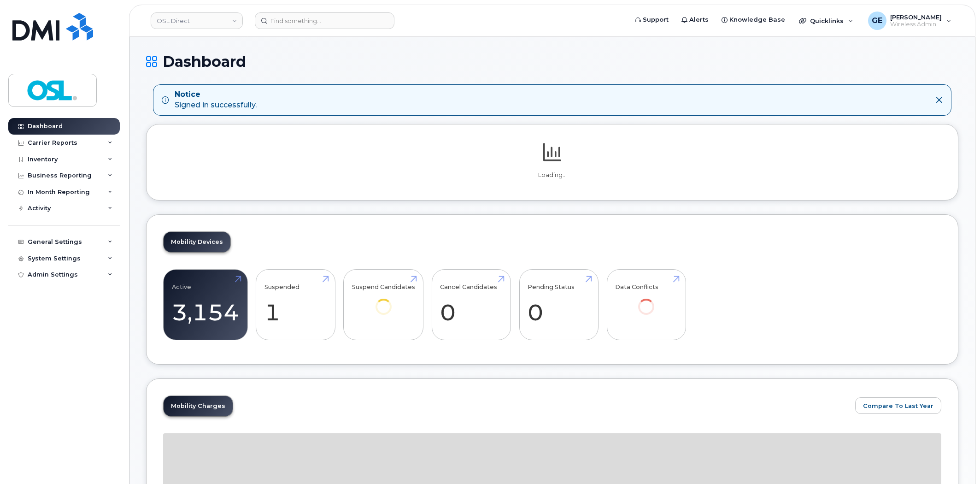 This screenshot has width=980, height=484. I want to click on button: Compare To Last Year, so click(898, 405).